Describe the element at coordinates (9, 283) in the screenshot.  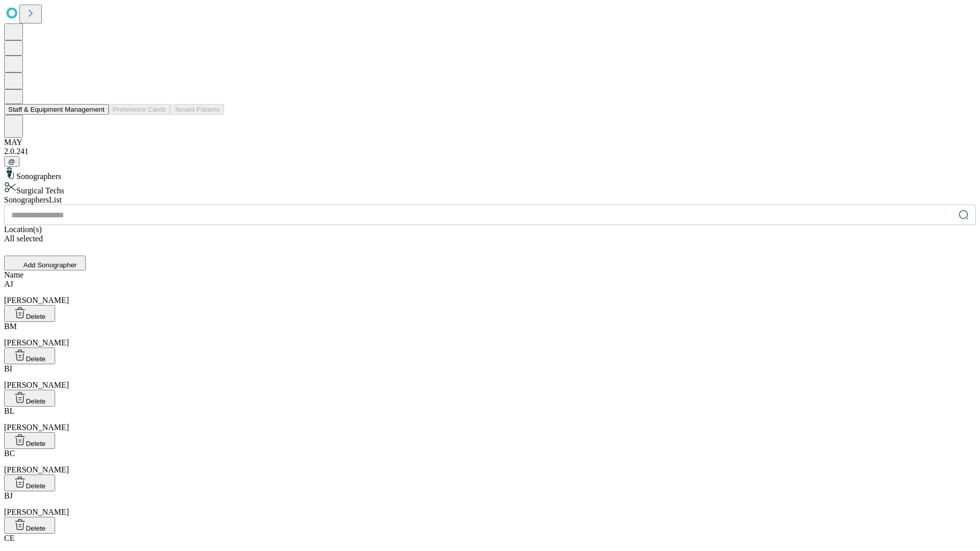
I see `span: AJ` at that location.